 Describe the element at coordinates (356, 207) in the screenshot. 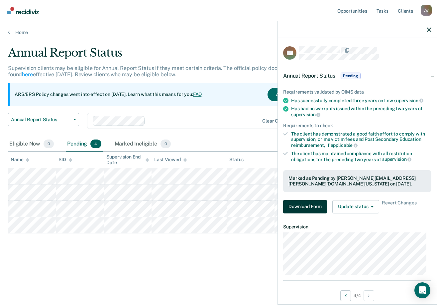

I see `button: Update status` at that location.